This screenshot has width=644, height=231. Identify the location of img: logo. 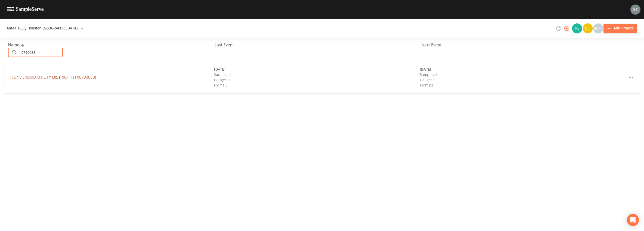
(26, 9).